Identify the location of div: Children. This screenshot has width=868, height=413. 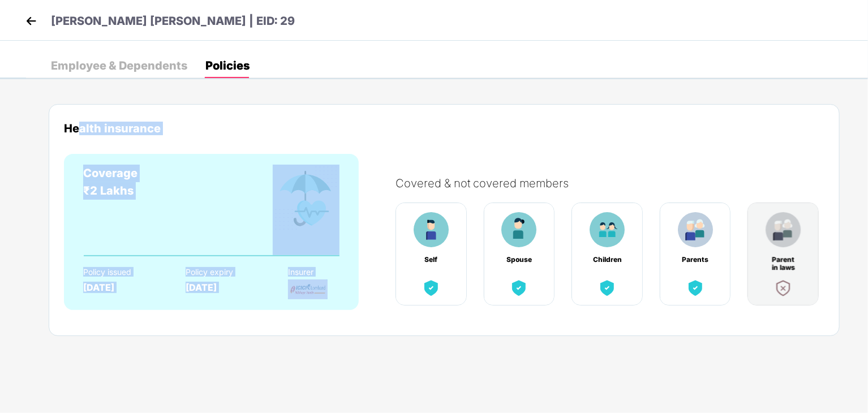
(607, 260).